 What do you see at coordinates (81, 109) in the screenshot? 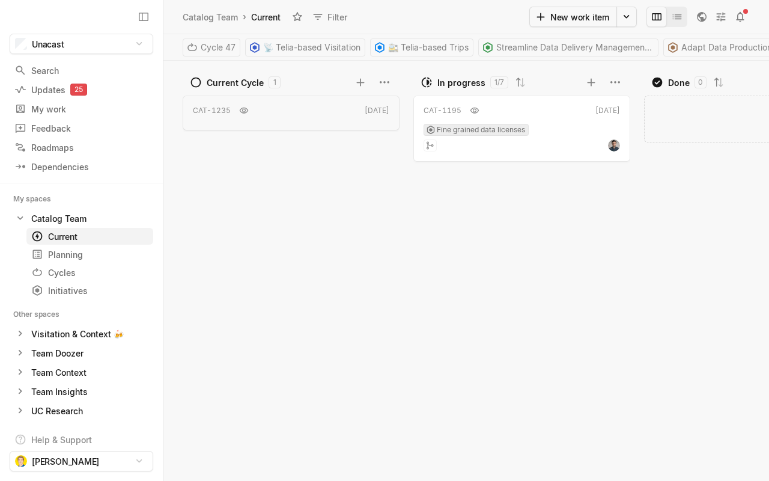
I see `a: My work` at bounding box center [81, 109].